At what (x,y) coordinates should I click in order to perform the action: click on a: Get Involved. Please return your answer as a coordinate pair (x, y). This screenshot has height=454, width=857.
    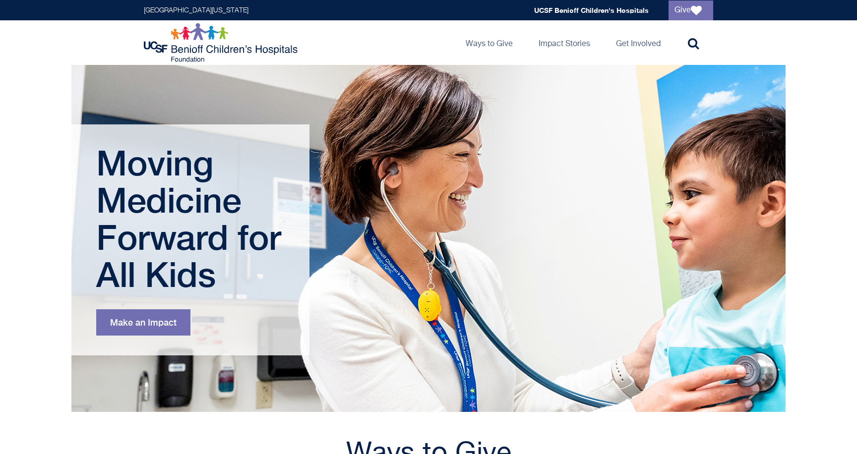
    Looking at the image, I should click on (638, 43).